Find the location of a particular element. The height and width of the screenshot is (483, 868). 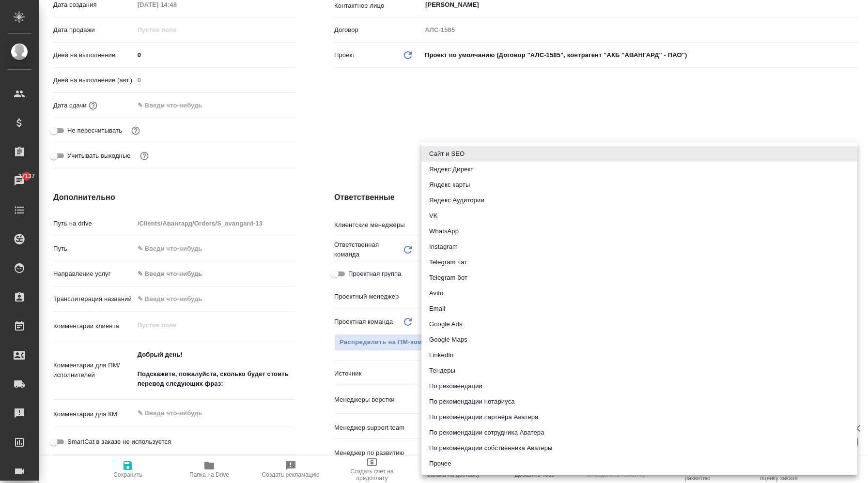

li: WhatsApp is located at coordinates (639, 231).